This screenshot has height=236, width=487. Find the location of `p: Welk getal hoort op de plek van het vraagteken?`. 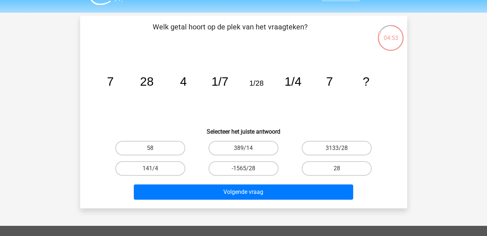

p: Welk getal hoort op de plek van het vraagteken? is located at coordinates (230, 32).